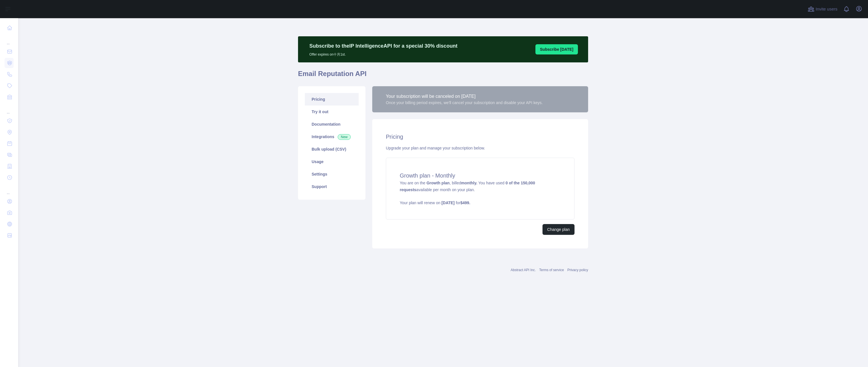  What do you see at coordinates (331, 187) in the screenshot?
I see `a: Support` at bounding box center [331, 187].